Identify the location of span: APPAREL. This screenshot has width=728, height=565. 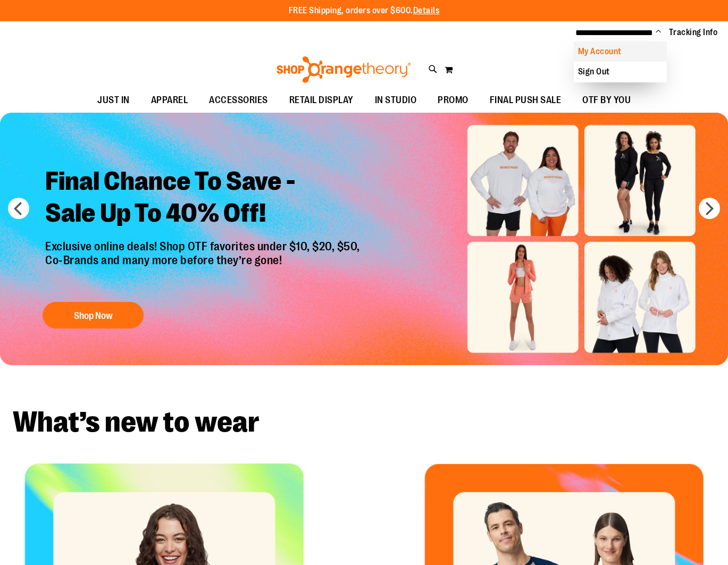
(170, 100).